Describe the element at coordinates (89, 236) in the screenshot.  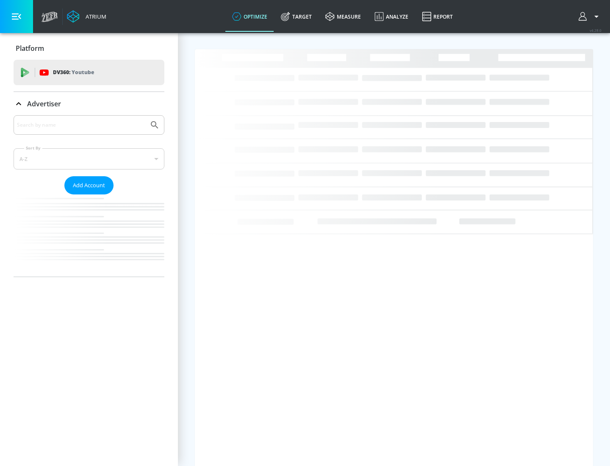
I see `nav: list of Advertiser` at that location.